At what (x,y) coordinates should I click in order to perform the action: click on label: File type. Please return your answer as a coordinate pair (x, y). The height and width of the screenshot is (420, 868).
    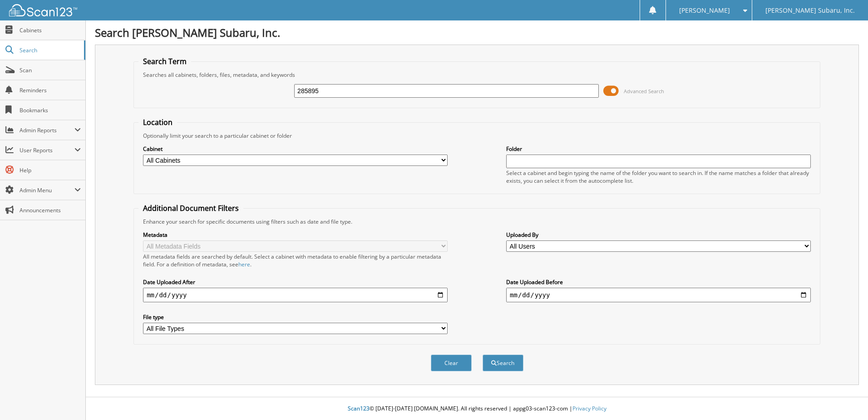
    Looking at the image, I should click on (295, 317).